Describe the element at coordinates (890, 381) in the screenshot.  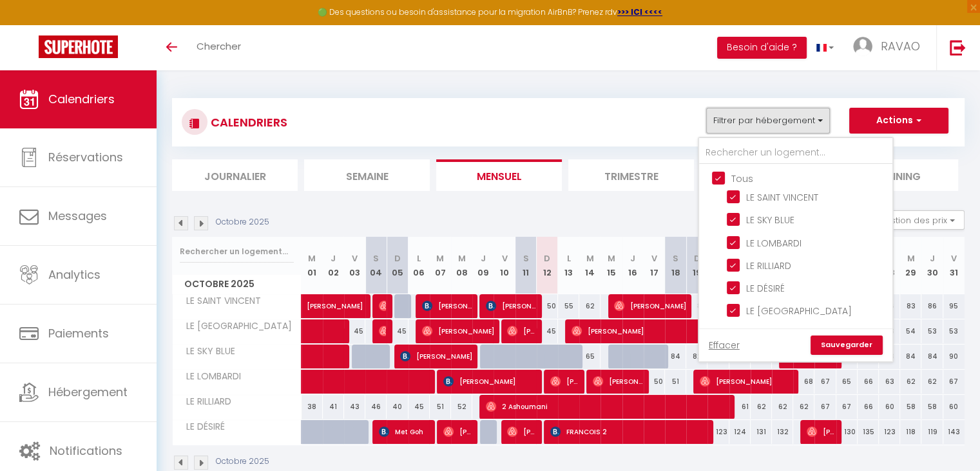
I see `div: 63` at that location.